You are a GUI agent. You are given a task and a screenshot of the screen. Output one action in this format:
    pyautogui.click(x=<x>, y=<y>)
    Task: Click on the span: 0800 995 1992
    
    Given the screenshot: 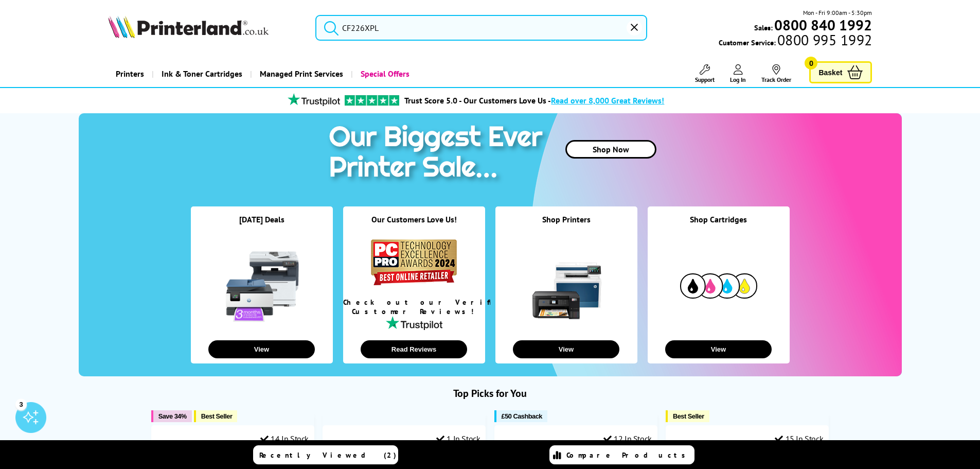 What is the action you would take?
    pyautogui.click(x=824, y=40)
    